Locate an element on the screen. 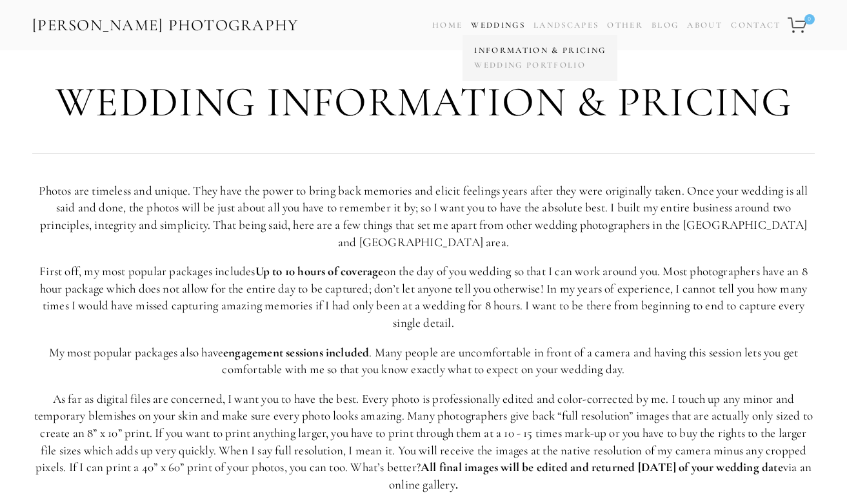 This screenshot has height=504, width=847. a: Blog is located at coordinates (665, 25).